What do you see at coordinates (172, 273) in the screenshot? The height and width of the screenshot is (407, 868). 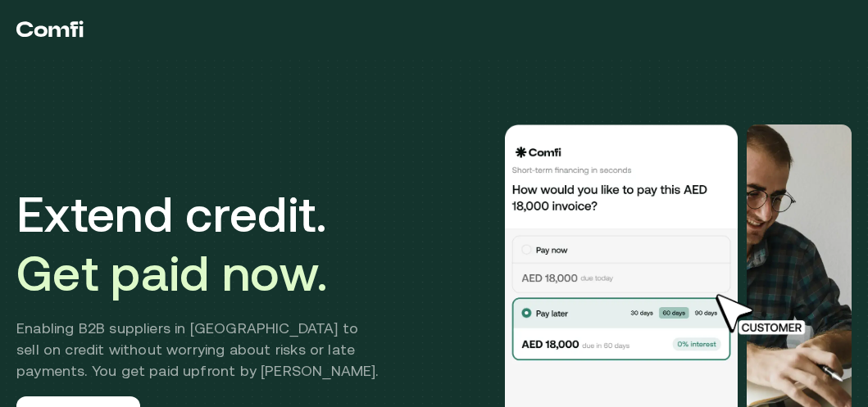 I see `span: Get paid now.` at bounding box center [172, 273].